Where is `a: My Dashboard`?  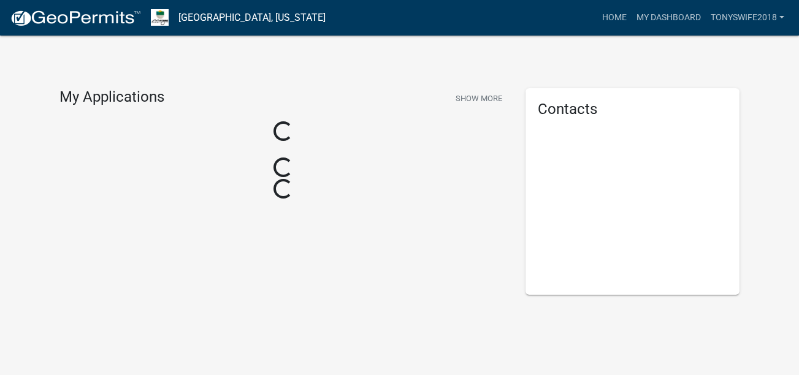 a: My Dashboard is located at coordinates (668, 18).